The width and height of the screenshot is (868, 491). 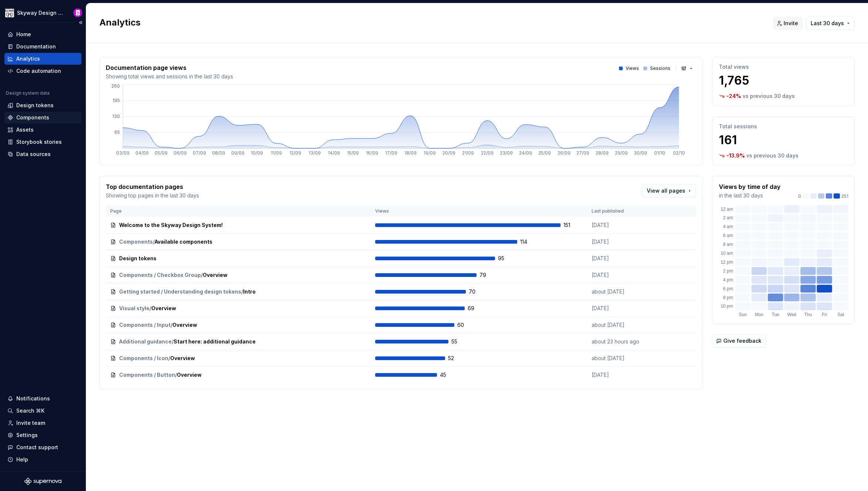 I want to click on div: Analytics, so click(x=28, y=58).